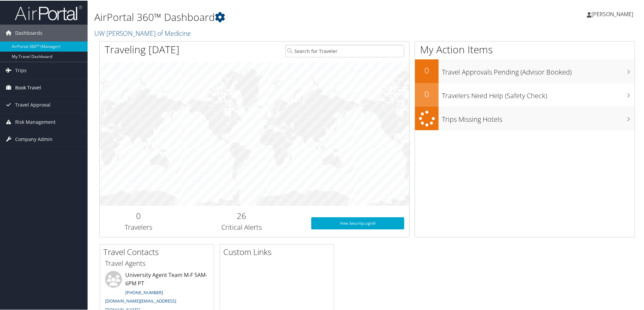 The height and width of the screenshot is (310, 644). What do you see at coordinates (358, 222) in the screenshot?
I see `a: View SecurityLogic®` at bounding box center [358, 222].